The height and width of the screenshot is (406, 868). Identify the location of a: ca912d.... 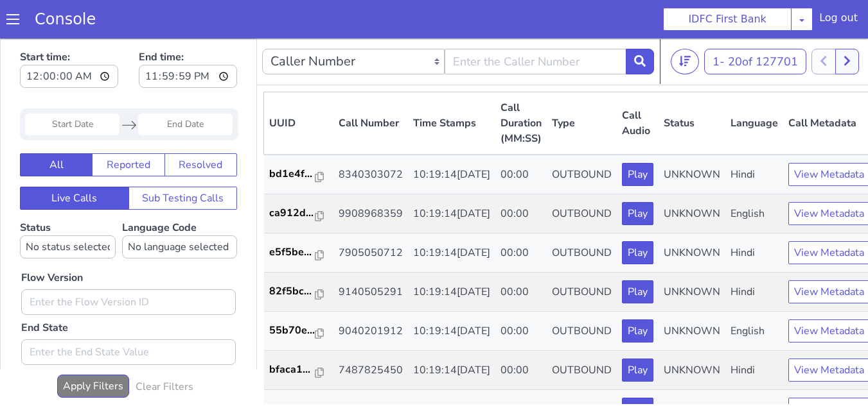
(298, 174).